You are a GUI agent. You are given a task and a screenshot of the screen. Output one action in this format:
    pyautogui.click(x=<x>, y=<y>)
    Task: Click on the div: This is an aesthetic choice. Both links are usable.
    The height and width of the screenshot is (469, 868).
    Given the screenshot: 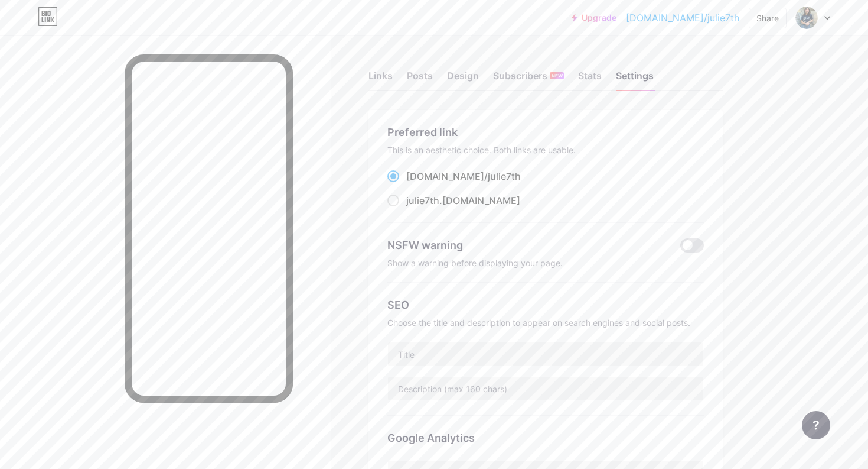 What is the action you would take?
    pyautogui.click(x=546, y=149)
    